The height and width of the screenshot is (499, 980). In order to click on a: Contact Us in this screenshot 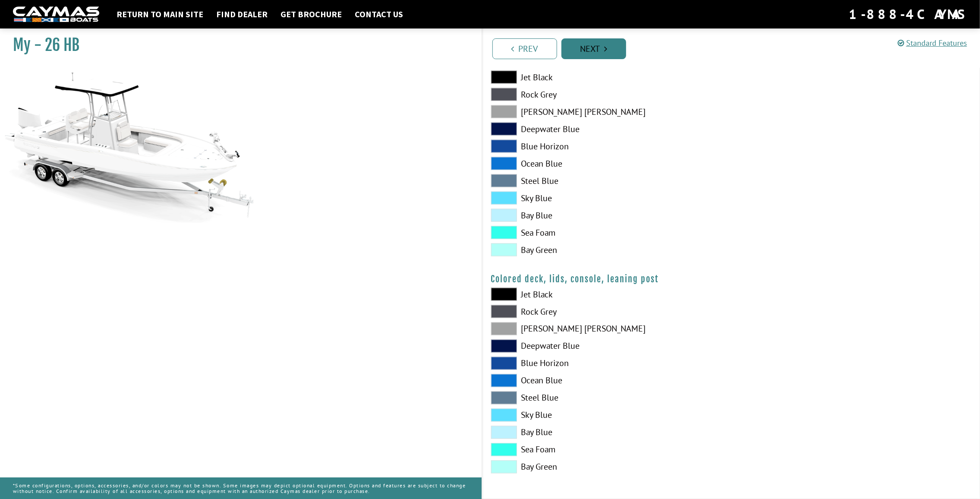, I will do `click(379, 14)`.